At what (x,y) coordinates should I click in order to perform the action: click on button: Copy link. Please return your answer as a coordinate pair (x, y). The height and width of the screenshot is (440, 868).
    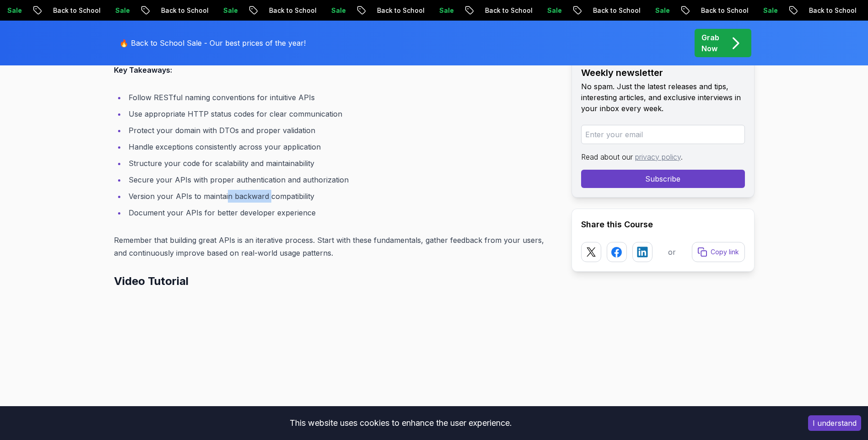
    Looking at the image, I should click on (719, 252).